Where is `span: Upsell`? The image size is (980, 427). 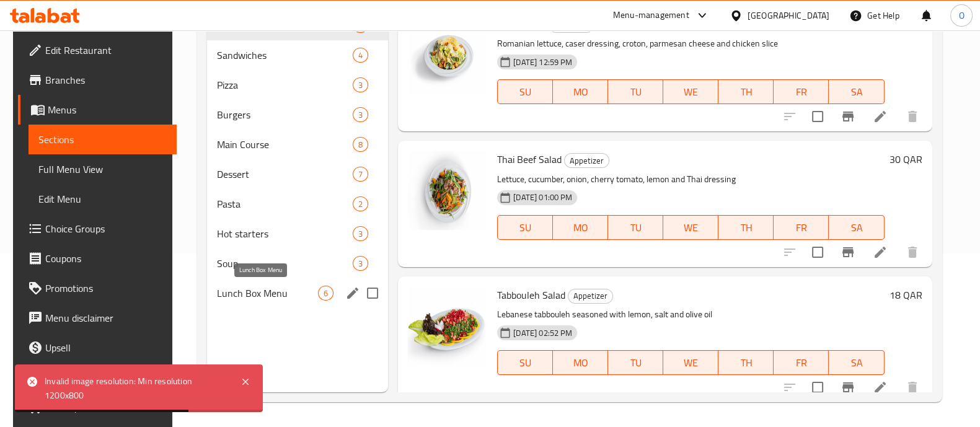
span: Upsell is located at coordinates (106, 348).